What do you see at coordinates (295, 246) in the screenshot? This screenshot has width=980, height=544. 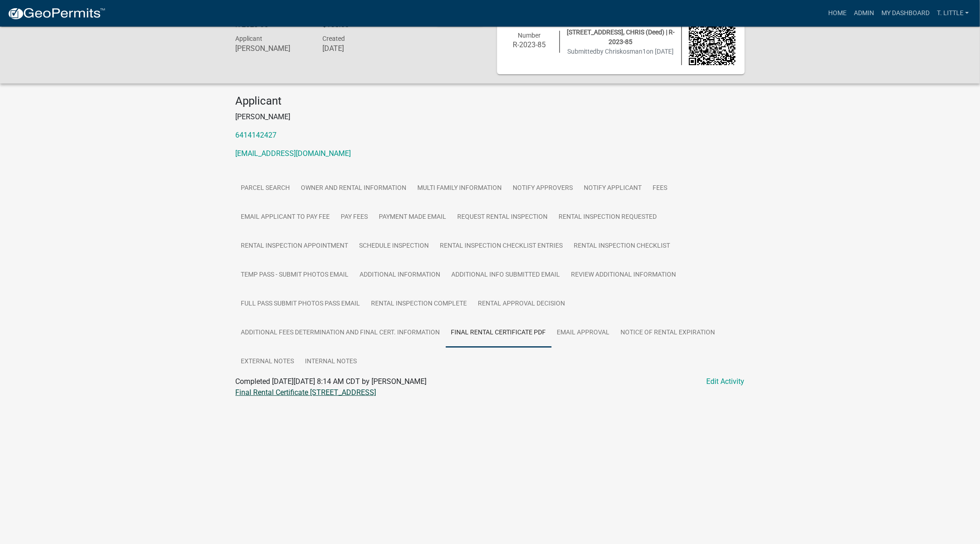 I see `a: Rental Inspection Appointment` at bounding box center [295, 246].